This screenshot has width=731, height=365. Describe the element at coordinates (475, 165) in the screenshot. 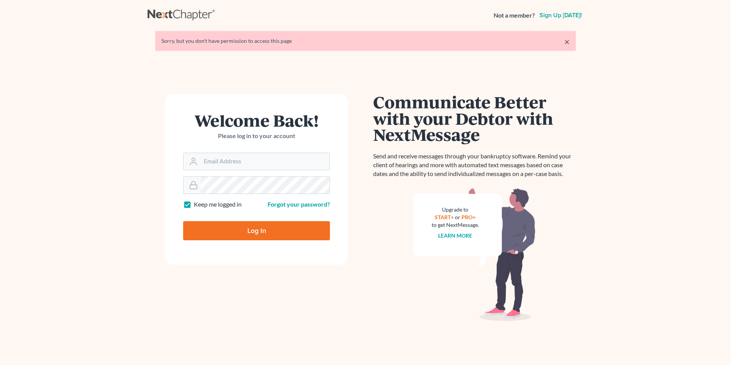

I see `p: Send and receive messages through your bankruptcy software. Remind your client of hearings and mo...` at that location.